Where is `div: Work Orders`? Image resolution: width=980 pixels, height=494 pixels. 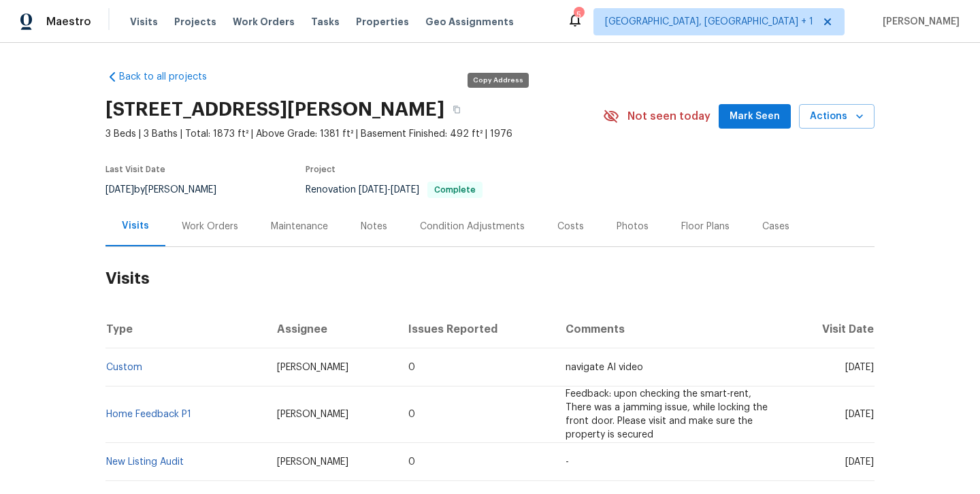 div: Work Orders is located at coordinates (210, 227).